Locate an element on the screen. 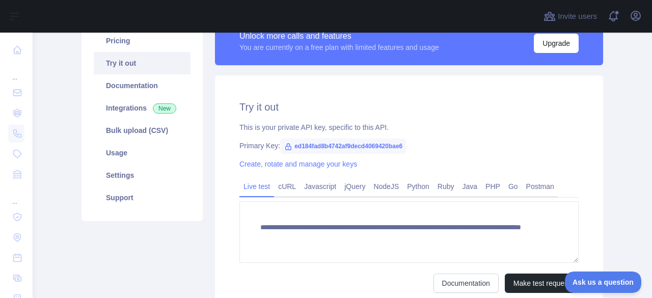  a: Try it out is located at coordinates (142, 63).